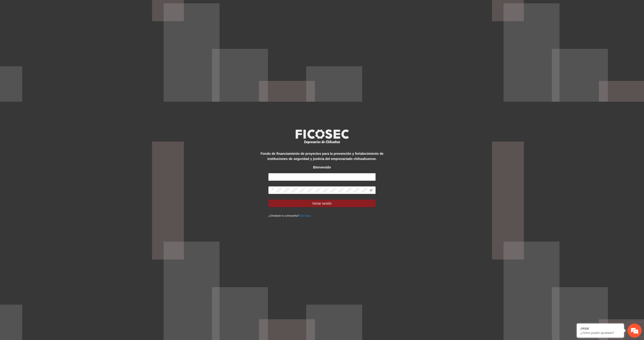  What do you see at coordinates (322, 156) in the screenshot?
I see `strong: Fondo de financiamiento de proyectos para la prevención y fortalecimiento de instituciones de seg...` at bounding box center [322, 156].